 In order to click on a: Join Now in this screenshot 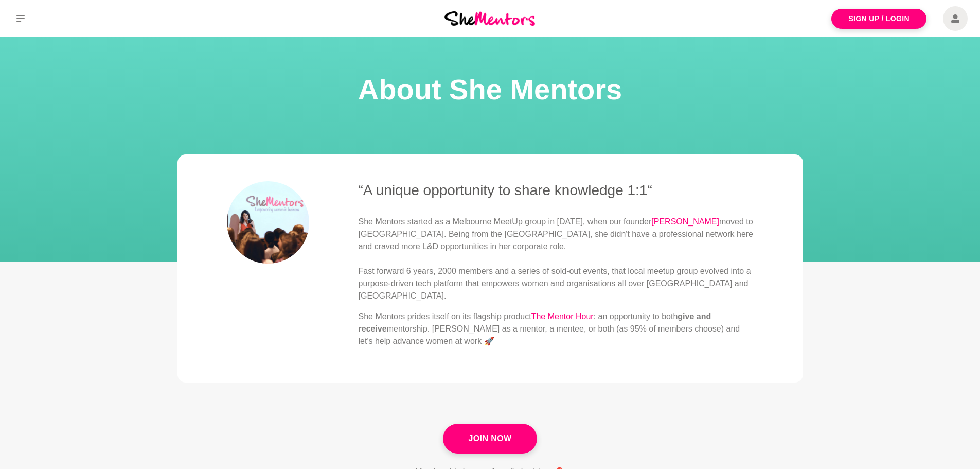, I will do `click(490, 438)`.